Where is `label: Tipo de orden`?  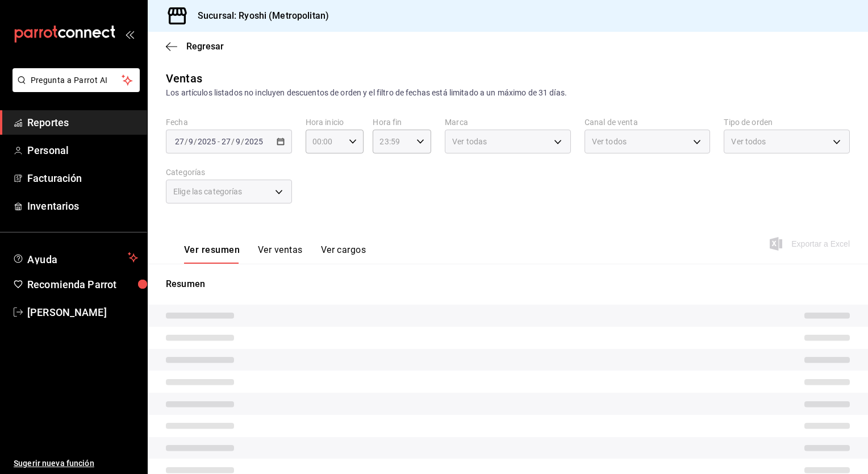 label: Tipo de orden is located at coordinates (787, 122).